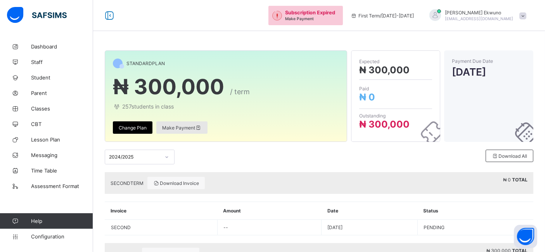 This screenshot has height=252, width=545. I want to click on span: CBT, so click(62, 124).